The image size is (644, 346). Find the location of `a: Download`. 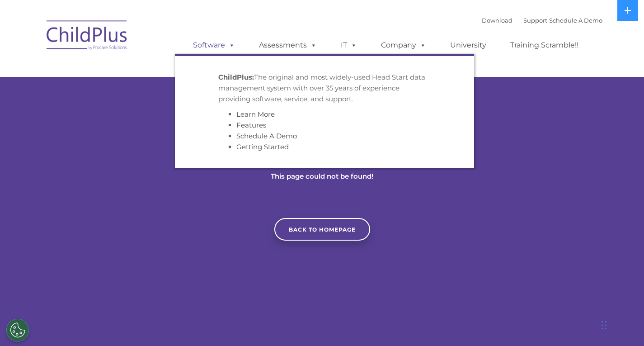

a: Download is located at coordinates (497, 20).